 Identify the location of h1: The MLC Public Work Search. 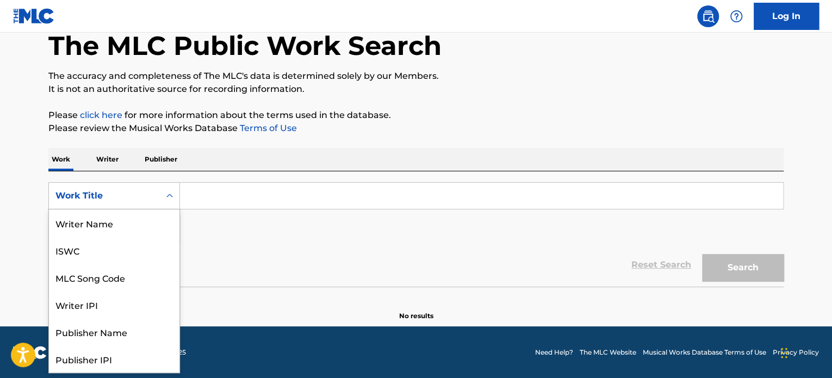
(245, 46).